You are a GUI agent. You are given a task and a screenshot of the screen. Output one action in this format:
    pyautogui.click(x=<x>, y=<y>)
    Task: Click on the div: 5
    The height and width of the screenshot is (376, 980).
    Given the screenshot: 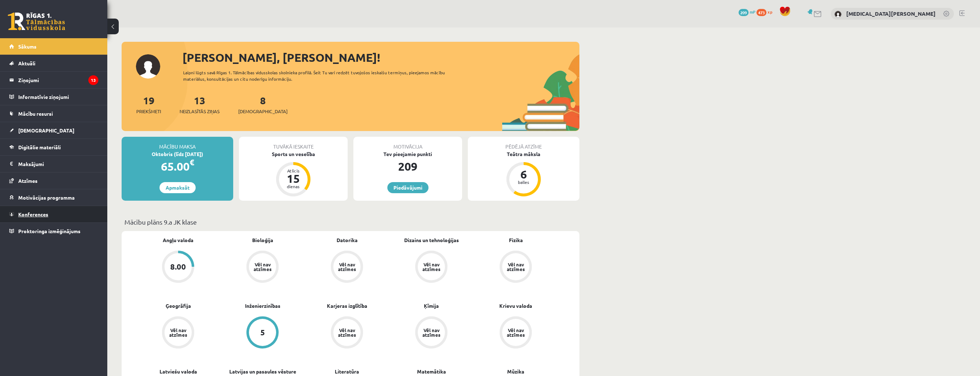 What is the action you would take?
    pyautogui.click(x=263, y=333)
    